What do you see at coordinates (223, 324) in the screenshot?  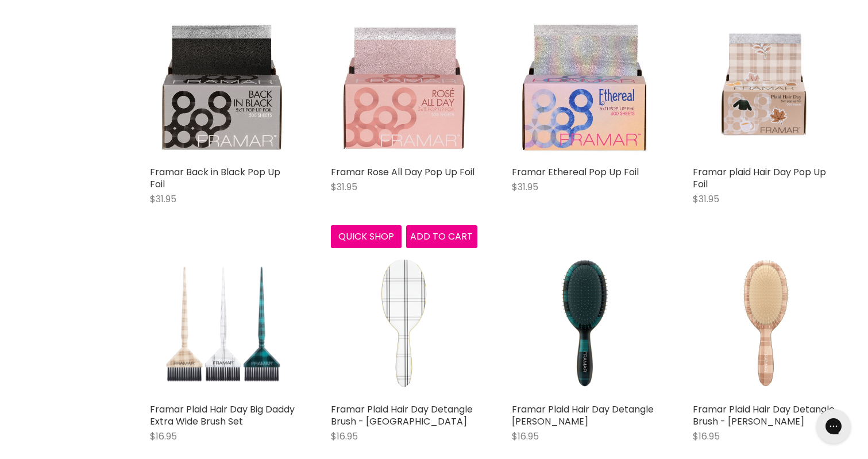 I see `img: Framar Plaid Hair Day Big Daddy Extra Wide Brush Set` at bounding box center [223, 324].